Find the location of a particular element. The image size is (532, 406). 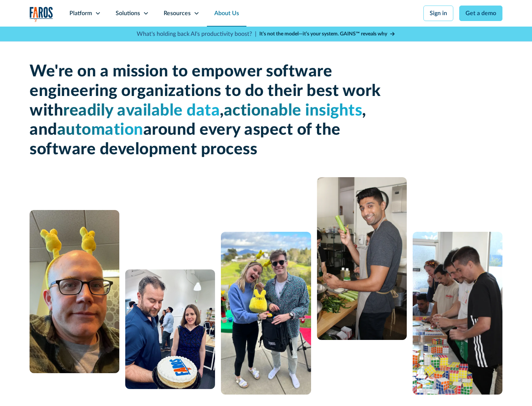

div: Solutions is located at coordinates (128, 14).